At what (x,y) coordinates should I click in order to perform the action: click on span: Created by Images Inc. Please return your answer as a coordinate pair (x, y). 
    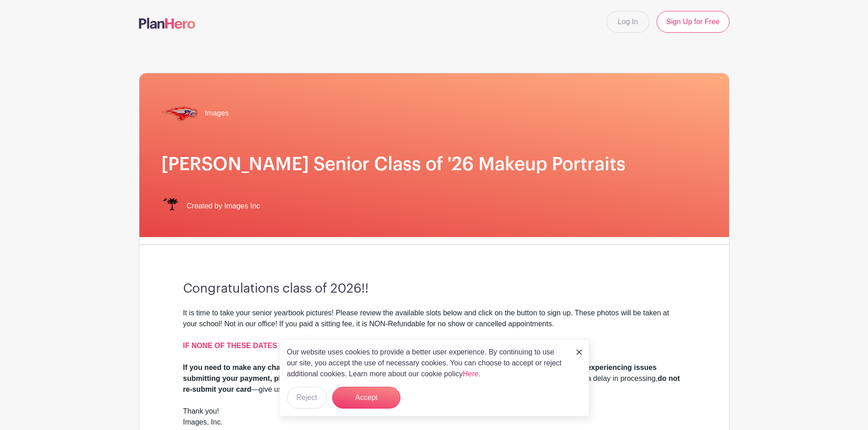
    Looking at the image, I should click on (223, 206).